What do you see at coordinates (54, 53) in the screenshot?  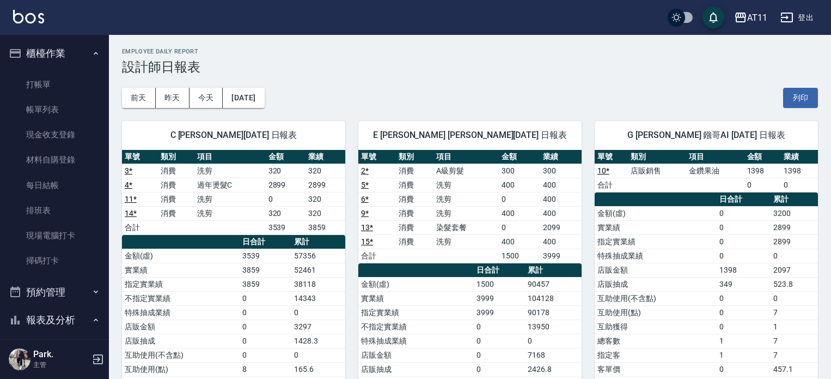 I see `button: 櫃檯作業` at bounding box center [54, 53].